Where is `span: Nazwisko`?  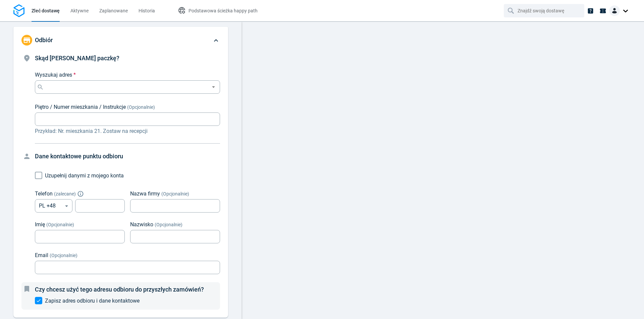 span: Nazwisko is located at coordinates (142, 224).